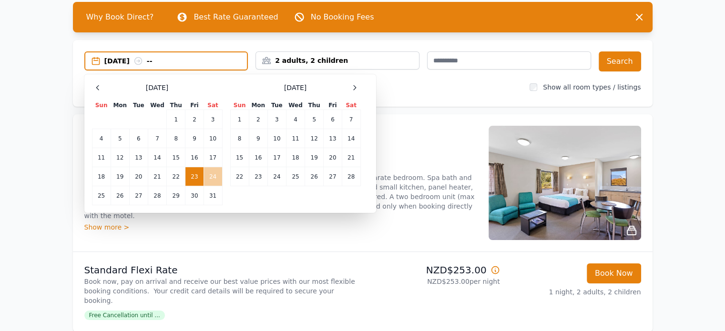  What do you see at coordinates (176, 196) in the screenshot?
I see `td: 29` at bounding box center [176, 196].